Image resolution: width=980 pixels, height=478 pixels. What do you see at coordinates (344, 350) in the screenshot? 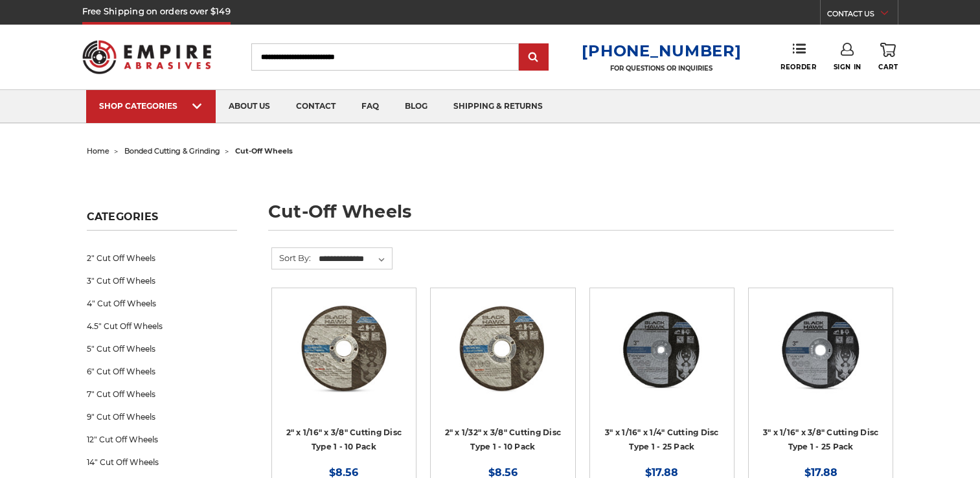
I see `img: 2" x 1/16" x 3/8" Cut Off Wheel` at bounding box center [344, 350].